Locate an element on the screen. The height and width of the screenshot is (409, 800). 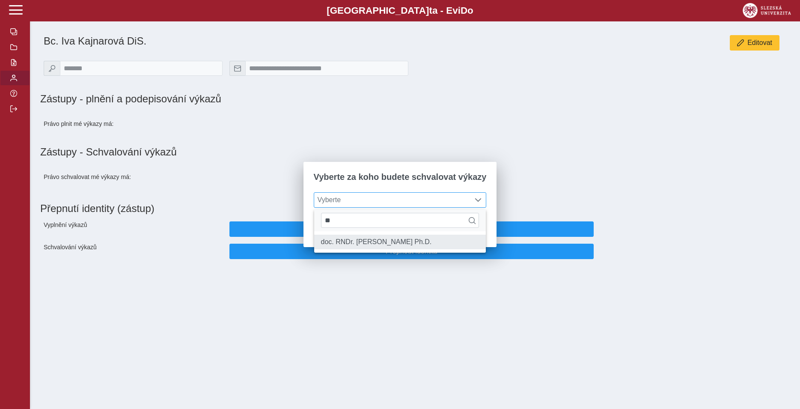
h1: Přepnutí identity (zástup) is located at coordinates (411, 208).